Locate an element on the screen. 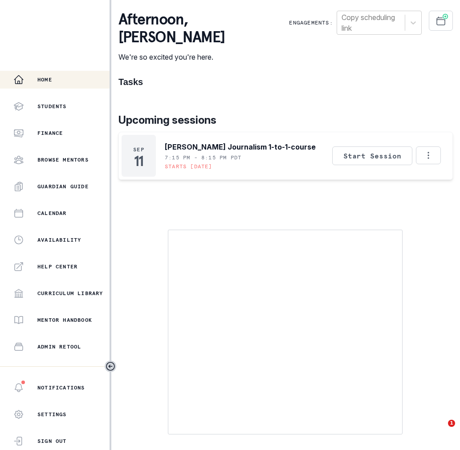 This screenshot has width=460, height=450. p: Finance is located at coordinates (50, 133).